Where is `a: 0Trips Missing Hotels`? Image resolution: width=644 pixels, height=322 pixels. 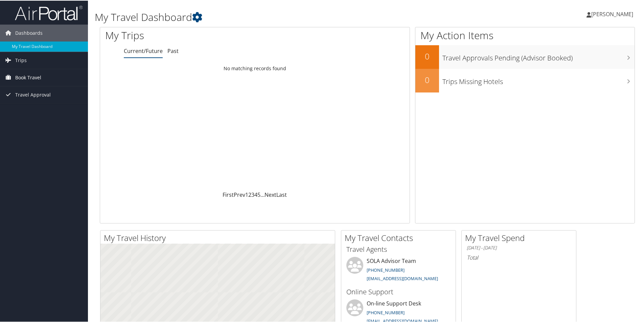
a: 0Trips Missing Hotels is located at coordinates (525, 80).